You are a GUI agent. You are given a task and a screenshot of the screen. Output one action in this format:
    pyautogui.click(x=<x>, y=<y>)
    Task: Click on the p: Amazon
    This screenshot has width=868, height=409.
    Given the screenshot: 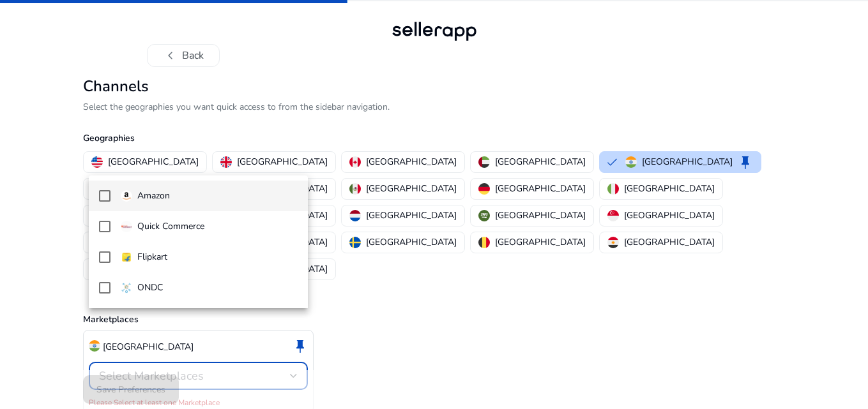 What is the action you would take?
    pyautogui.click(x=154, y=196)
    